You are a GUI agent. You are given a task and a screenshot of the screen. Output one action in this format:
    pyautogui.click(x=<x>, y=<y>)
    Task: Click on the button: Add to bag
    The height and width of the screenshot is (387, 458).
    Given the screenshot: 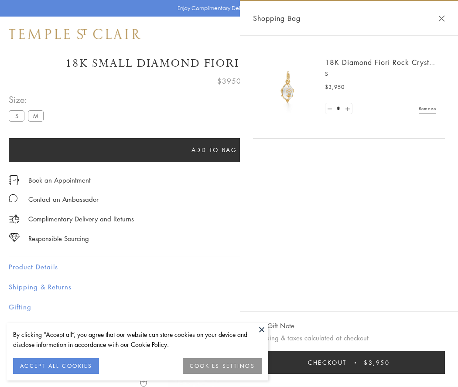 What is the action you would take?
    pyautogui.click(x=214, y=150)
    